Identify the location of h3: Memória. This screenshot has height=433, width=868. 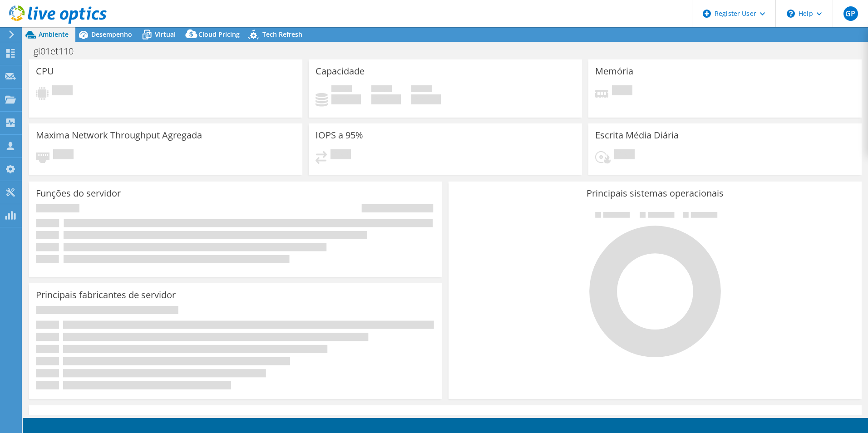
(615, 71).